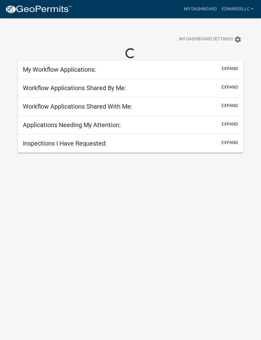 This screenshot has height=340, width=261. What do you see at coordinates (78, 106) in the screenshot?
I see `h5: Workflow Applications Shared With Me:` at bounding box center [78, 106].